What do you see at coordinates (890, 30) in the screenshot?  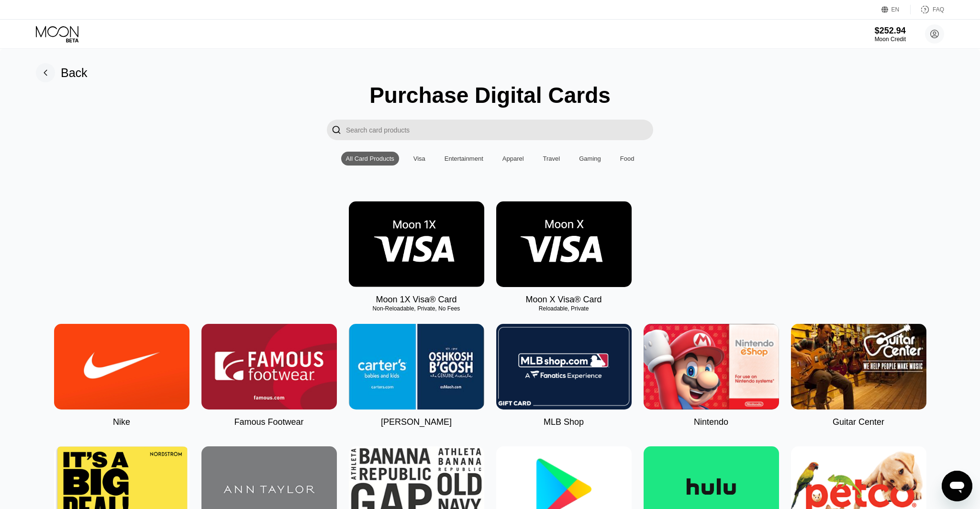 I see `div: $252.94` at bounding box center [890, 30].